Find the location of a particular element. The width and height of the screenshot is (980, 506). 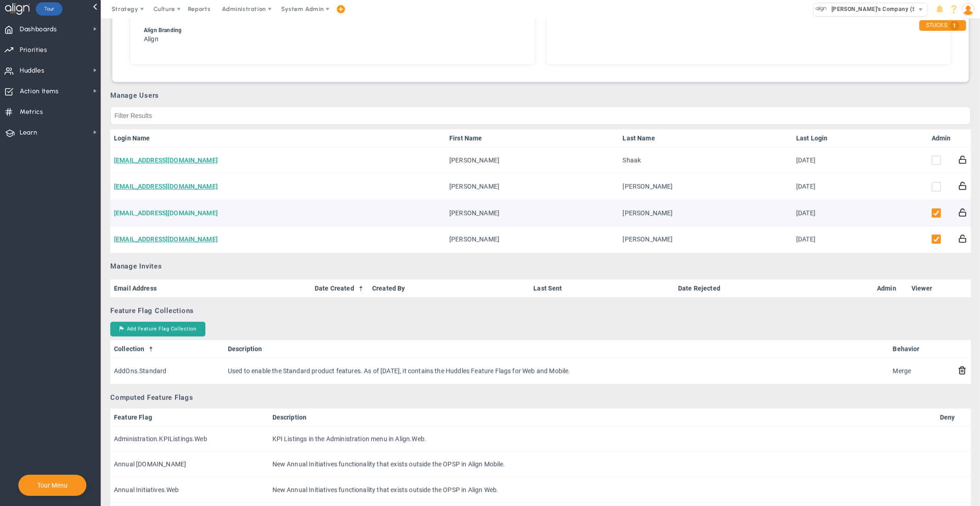

input: Filter Results is located at coordinates (540, 116).